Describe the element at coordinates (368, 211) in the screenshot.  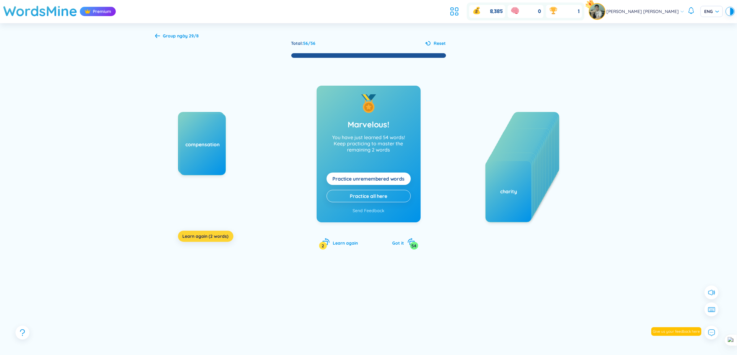
I see `button: Send Feedback` at that location.